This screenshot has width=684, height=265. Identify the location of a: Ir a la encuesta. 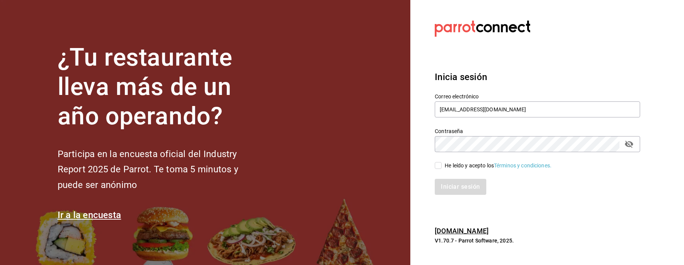
(89, 215).